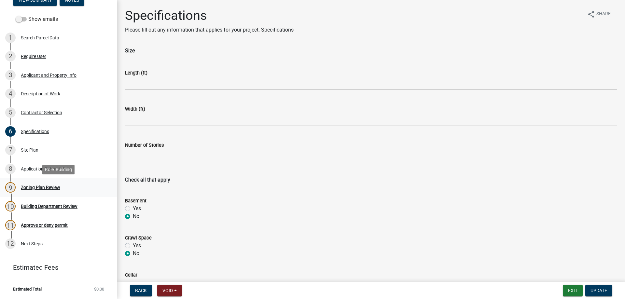  I want to click on button: Exit, so click(573, 291).